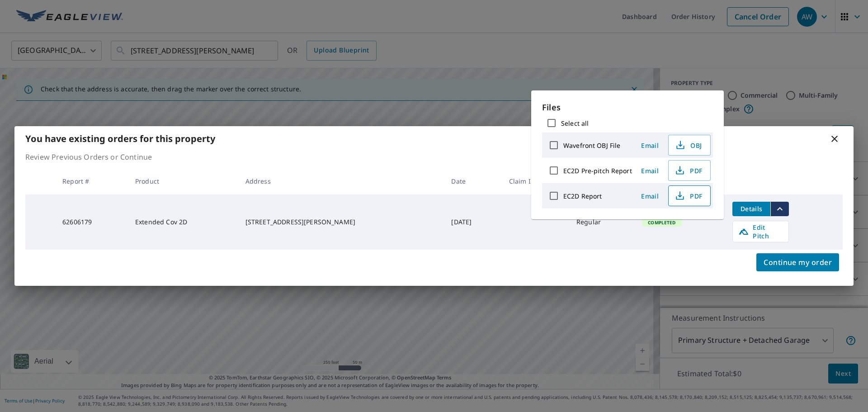 Image resolution: width=868 pixels, height=412 pixels. Describe the element at coordinates (598, 170) in the screenshot. I see `label: EC2D Pre-pitch Report` at that location.